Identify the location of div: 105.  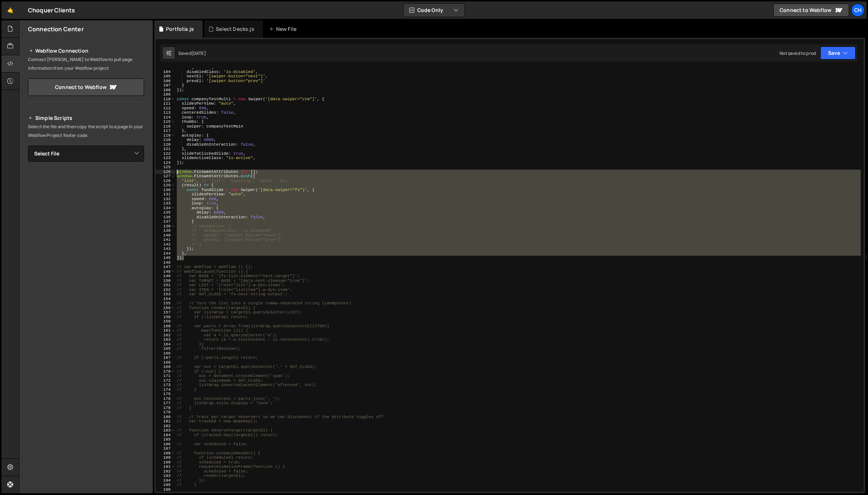
(166, 76).